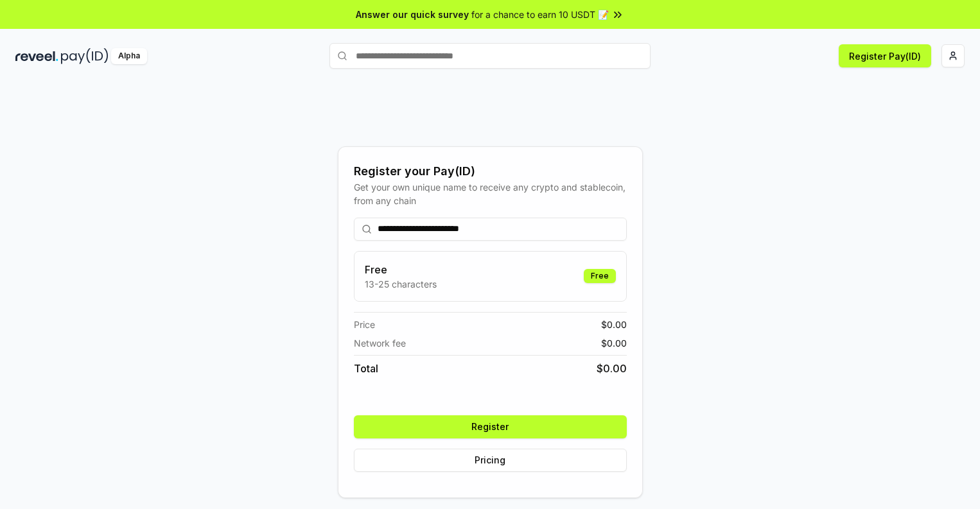  Describe the element at coordinates (490, 460) in the screenshot. I see `button: Pricing` at that location.